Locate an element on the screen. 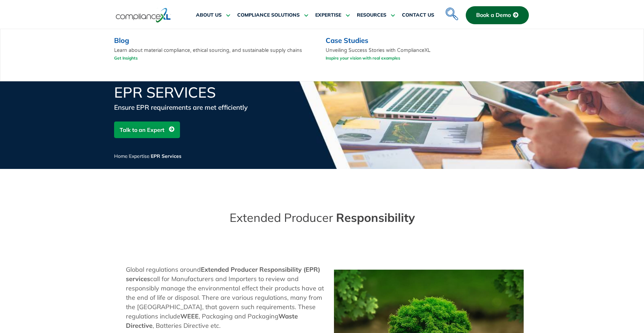 The image size is (644, 333). a: Expertise is located at coordinates (139, 156).